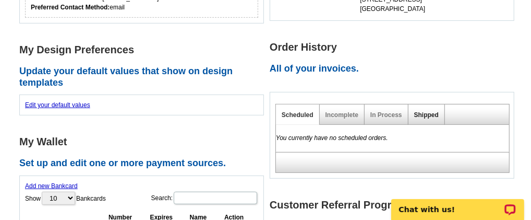  Describe the element at coordinates (126, 22) in the screenshot. I see `button: Open LiveChat chat widget` at that location.